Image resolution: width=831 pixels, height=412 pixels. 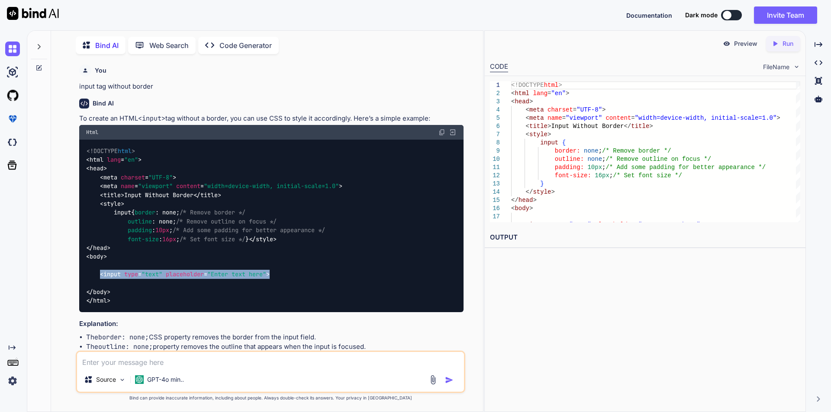 What do you see at coordinates (494, 102) in the screenshot?
I see `div: 3` at bounding box center [494, 102].